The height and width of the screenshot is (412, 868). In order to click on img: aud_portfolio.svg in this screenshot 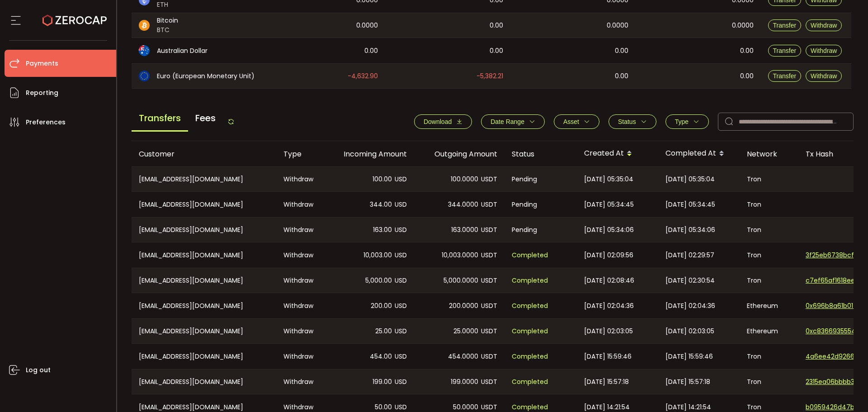, I will do `click(145, 51)`.